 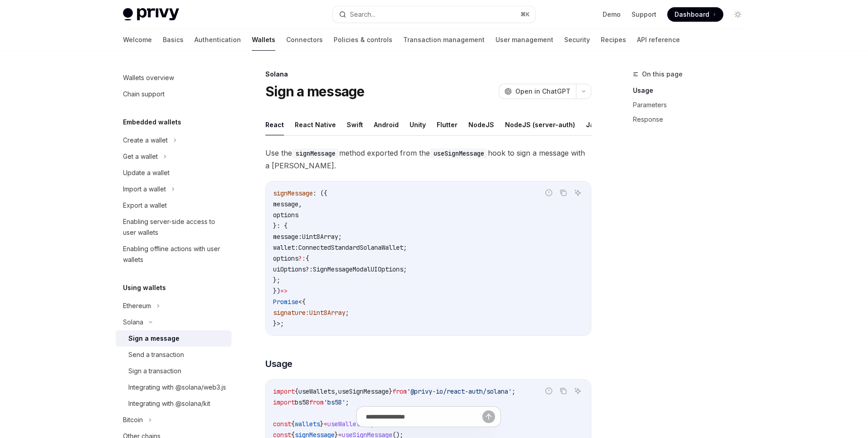 I want to click on img: light logo, so click(x=151, y=14).